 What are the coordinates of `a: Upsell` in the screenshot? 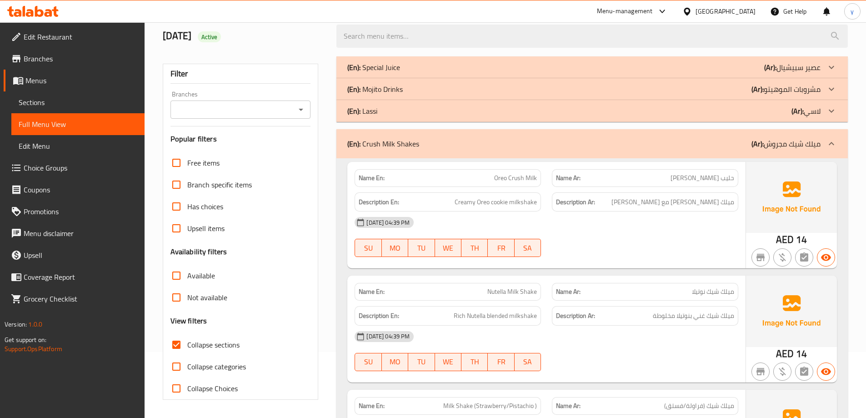 It's located at (74, 255).